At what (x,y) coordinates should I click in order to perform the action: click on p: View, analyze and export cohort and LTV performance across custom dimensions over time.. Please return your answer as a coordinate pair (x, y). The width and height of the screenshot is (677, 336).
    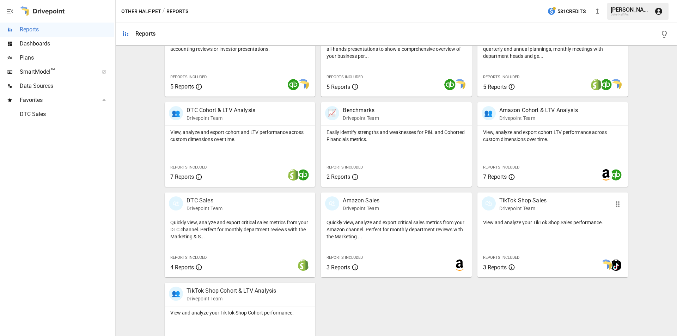
    Looking at the image, I should click on (240, 136).